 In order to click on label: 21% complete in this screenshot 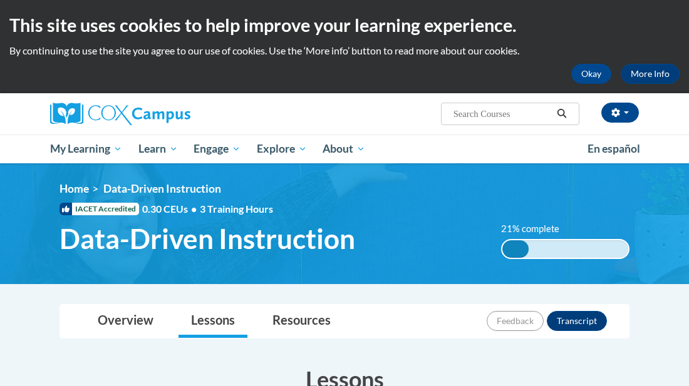, I will do `click(536, 229)`.